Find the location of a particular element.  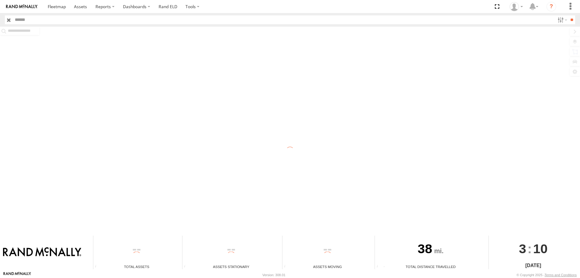

div: Version: 308.01 is located at coordinates (274, 275).